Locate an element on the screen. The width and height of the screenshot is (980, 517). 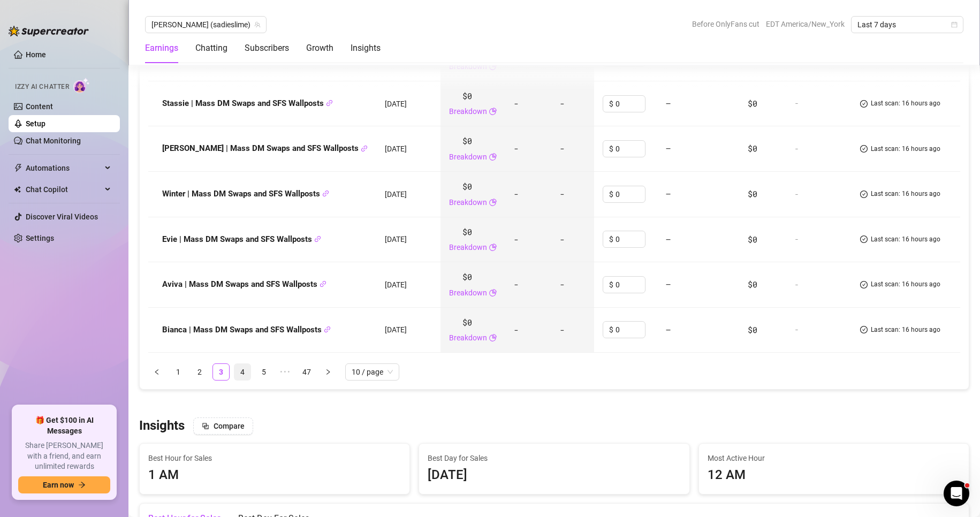
span: left is located at coordinates (157, 372).